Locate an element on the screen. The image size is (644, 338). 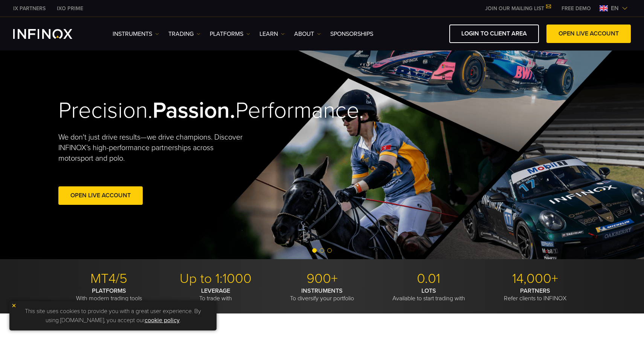
a: ABOUT is located at coordinates (307, 34).